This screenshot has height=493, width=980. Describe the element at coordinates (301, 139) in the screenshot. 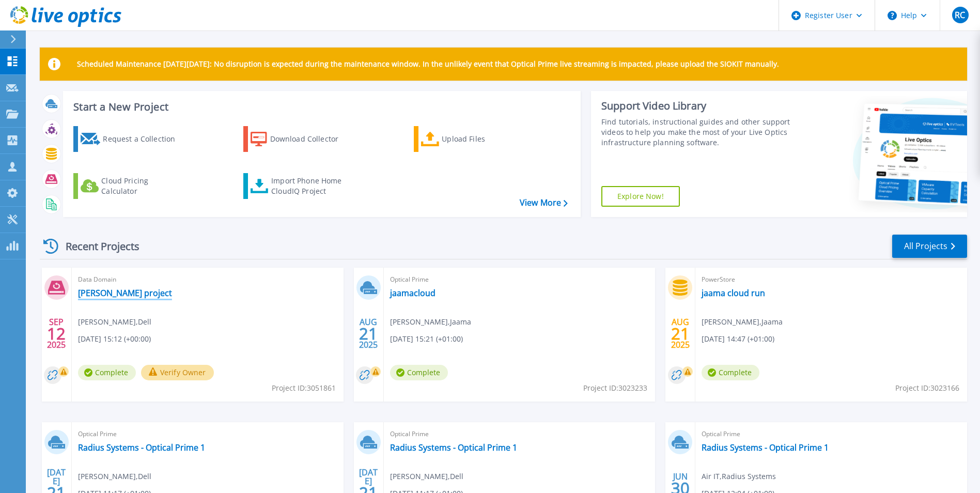

I see `a: Download Collector` at that location.